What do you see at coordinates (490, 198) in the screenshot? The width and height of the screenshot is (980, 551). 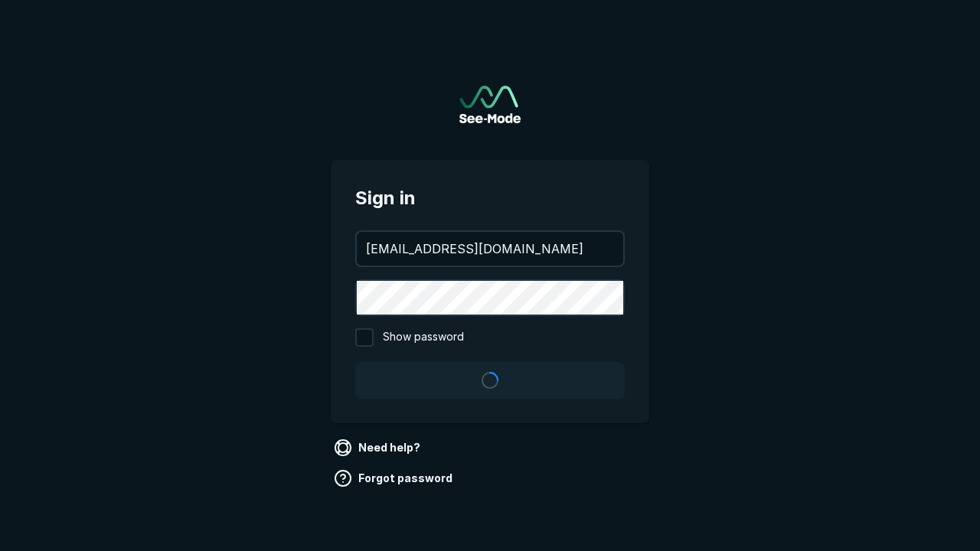 I see `span: Sign in` at bounding box center [490, 198].